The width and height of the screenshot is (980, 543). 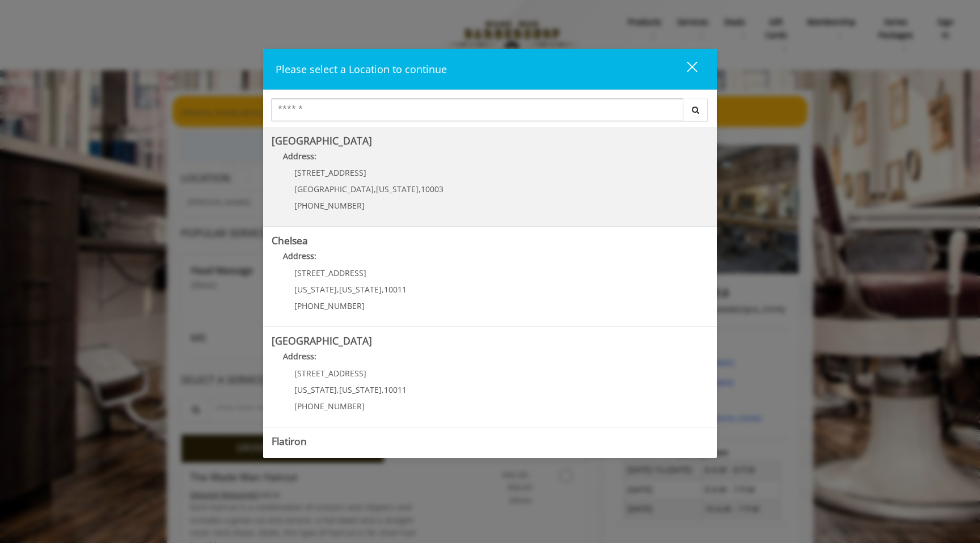 What do you see at coordinates (290, 240) in the screenshot?
I see `b: Chelsea` at bounding box center [290, 240].